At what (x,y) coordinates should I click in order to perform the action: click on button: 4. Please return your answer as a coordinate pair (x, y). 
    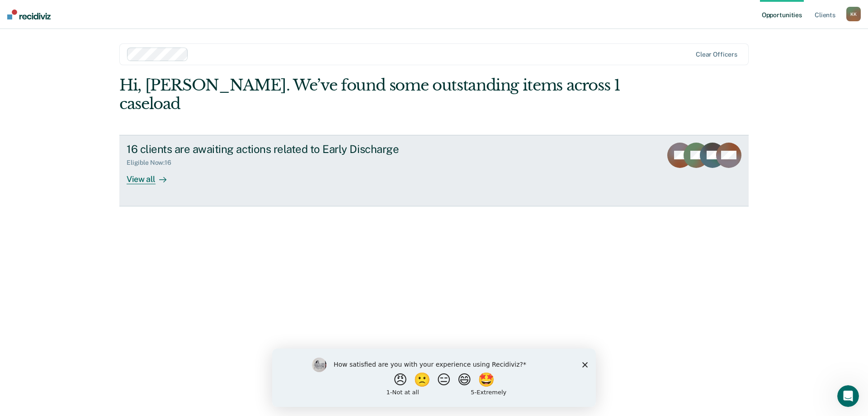
    Looking at the image, I should click on (193, 31).